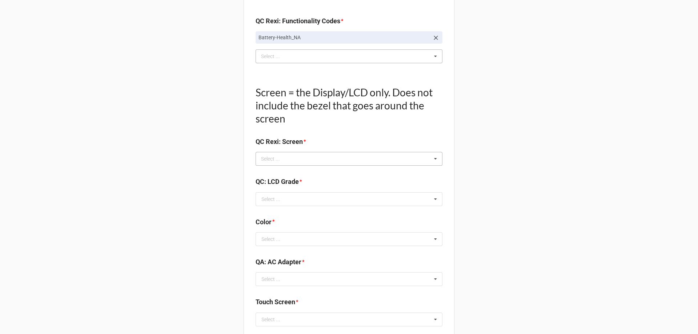  What do you see at coordinates (344, 37) in the screenshot?
I see `p: Battery-Health_NA` at bounding box center [344, 37].